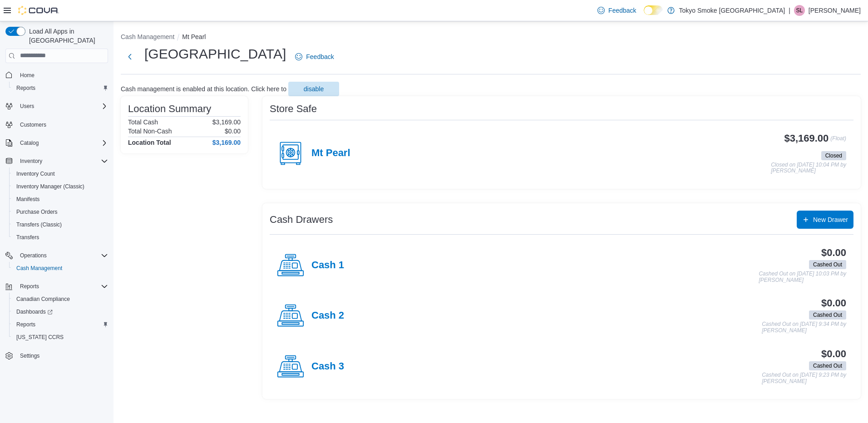 This screenshot has height=423, width=868. I want to click on button: Home, so click(57, 75).